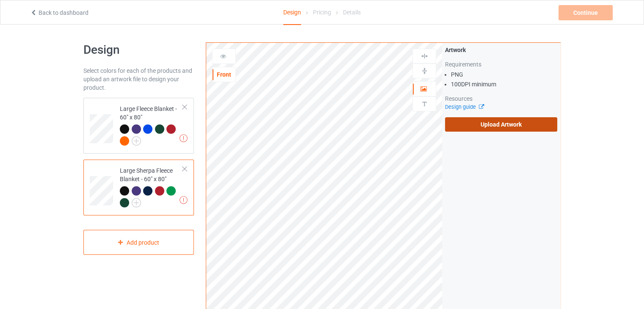 The height and width of the screenshot is (309, 644). What do you see at coordinates (503, 84) in the screenshot?
I see `li: 100 DPI minimum` at bounding box center [503, 84].